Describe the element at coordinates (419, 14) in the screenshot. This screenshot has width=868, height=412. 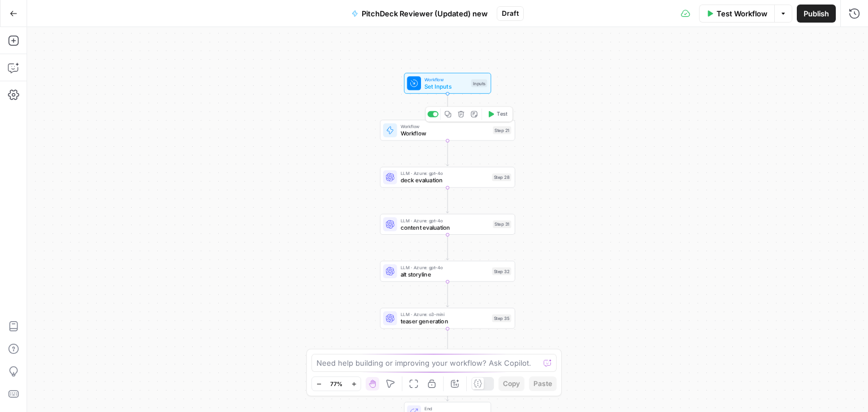
I see `button: PitchDeck Reviewer (Updated) new` at that location.